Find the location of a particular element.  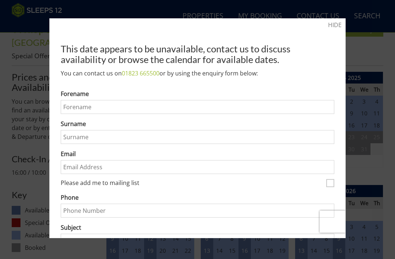

label: Email is located at coordinates (197, 154).